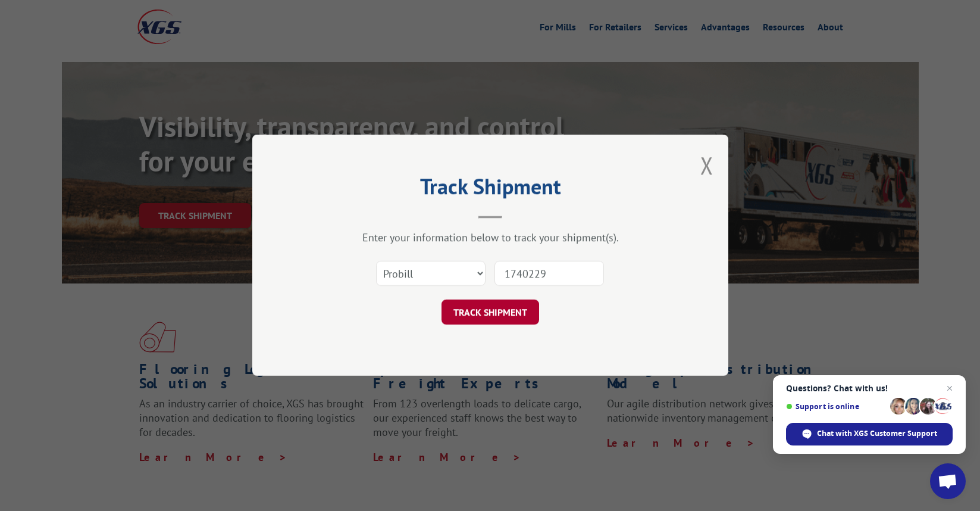  Describe the element at coordinates (490, 237) in the screenshot. I see `div: Enter your information below to track your shipment(s).` at that location.